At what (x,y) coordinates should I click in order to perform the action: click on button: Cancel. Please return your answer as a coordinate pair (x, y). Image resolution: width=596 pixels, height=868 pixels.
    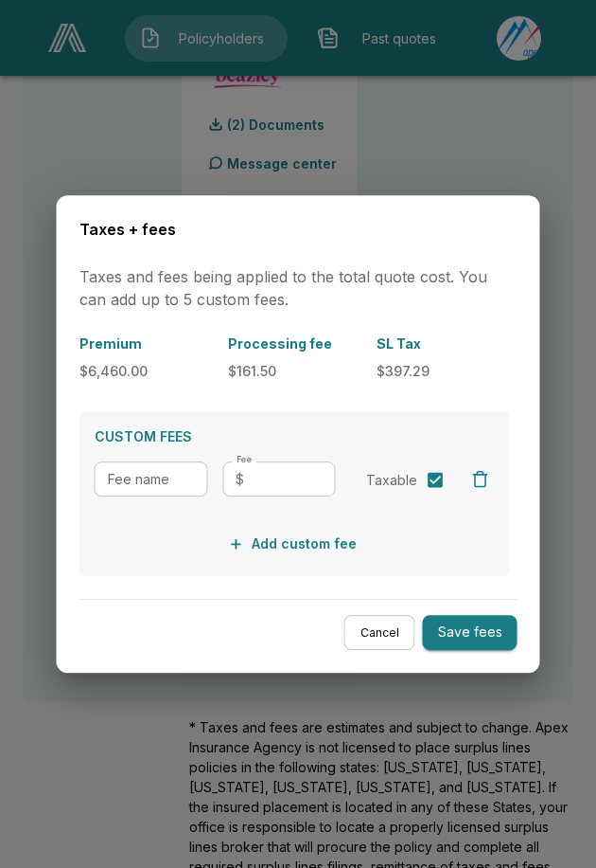
    Looking at the image, I should click on (380, 632).